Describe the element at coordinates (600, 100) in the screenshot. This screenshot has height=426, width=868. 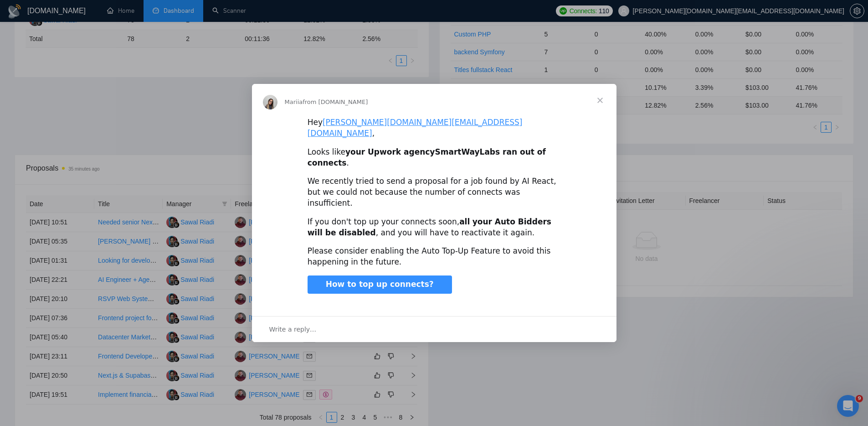
I see `span: Close` at that location.